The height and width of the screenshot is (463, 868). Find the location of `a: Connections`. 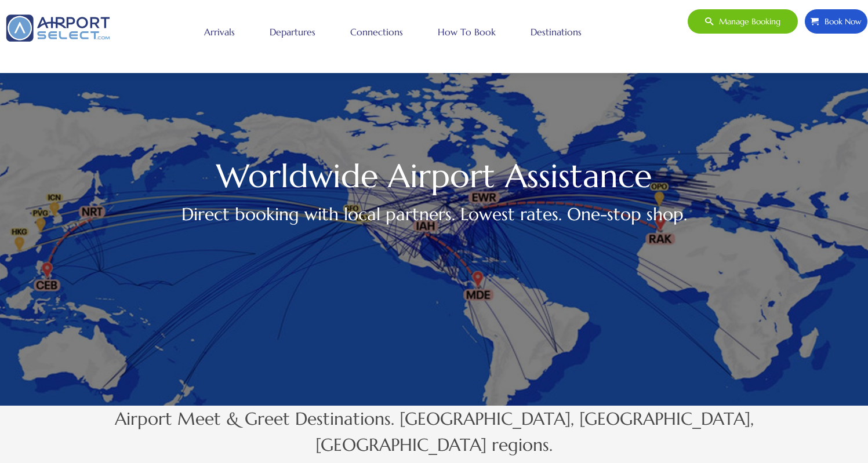

a: Connections is located at coordinates (376, 32).